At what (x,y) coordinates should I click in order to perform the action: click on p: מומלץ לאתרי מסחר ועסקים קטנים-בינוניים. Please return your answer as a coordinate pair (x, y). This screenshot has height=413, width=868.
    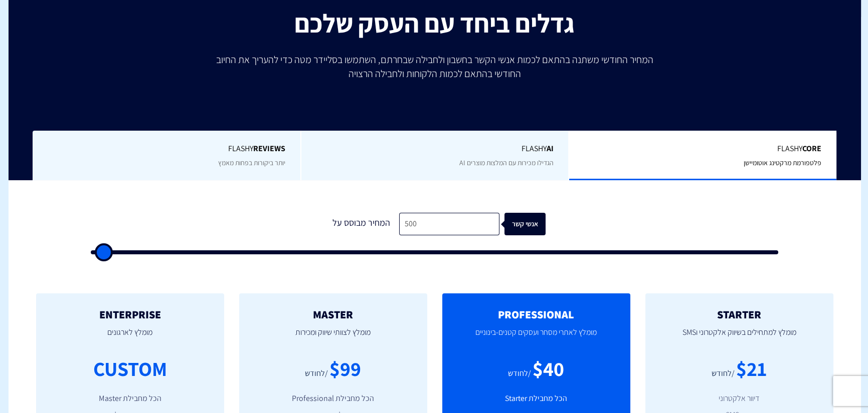
    Looking at the image, I should click on (536, 338).